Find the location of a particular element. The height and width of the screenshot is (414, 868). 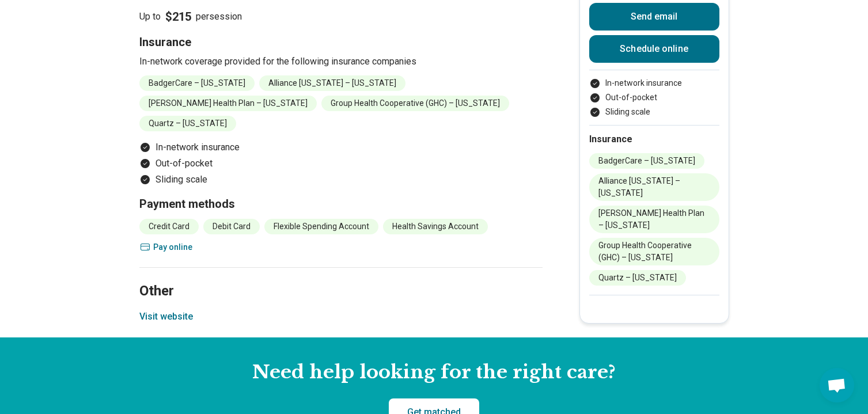

h2: Insurance is located at coordinates (654, 140).